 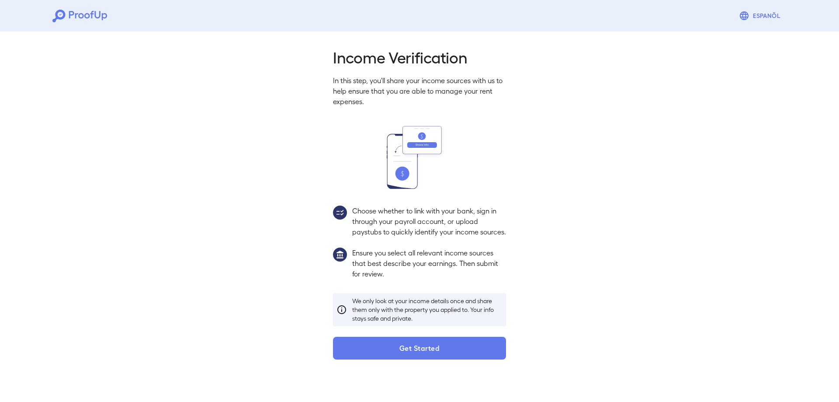 What do you see at coordinates (340, 212) in the screenshot?
I see `img: group2.svg` at bounding box center [340, 212].